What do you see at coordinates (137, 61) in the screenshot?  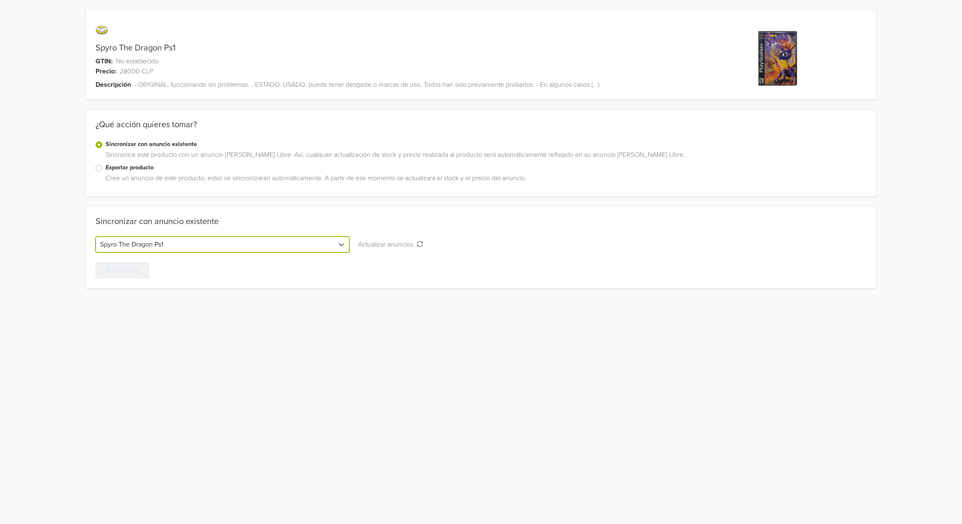 I see `span: No establecido` at bounding box center [137, 61].